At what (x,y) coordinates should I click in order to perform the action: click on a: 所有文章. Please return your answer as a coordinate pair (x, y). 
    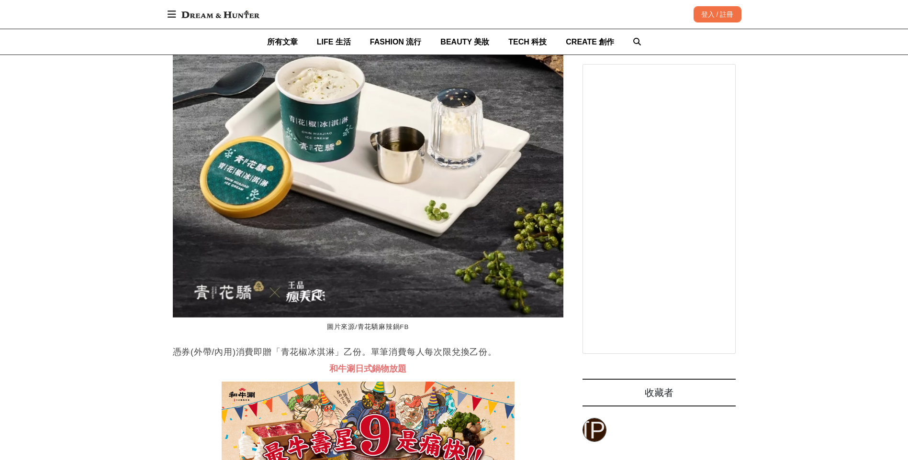
    Looking at the image, I should click on (282, 42).